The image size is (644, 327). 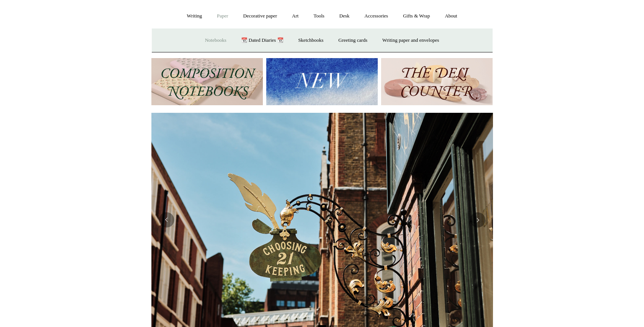 What do you see at coordinates (344, 16) in the screenshot?
I see `a: Desk` at bounding box center [344, 16].